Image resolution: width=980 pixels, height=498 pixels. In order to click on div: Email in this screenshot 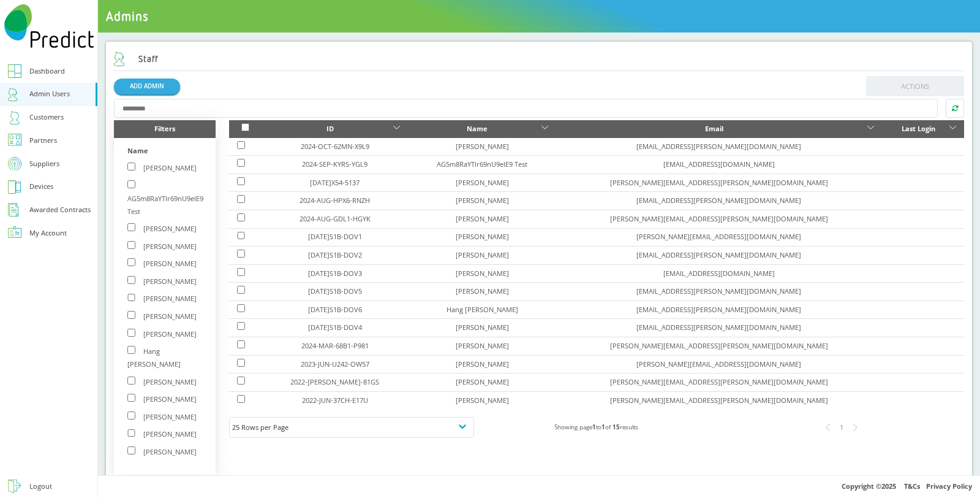, I will do `click(714, 129)`.